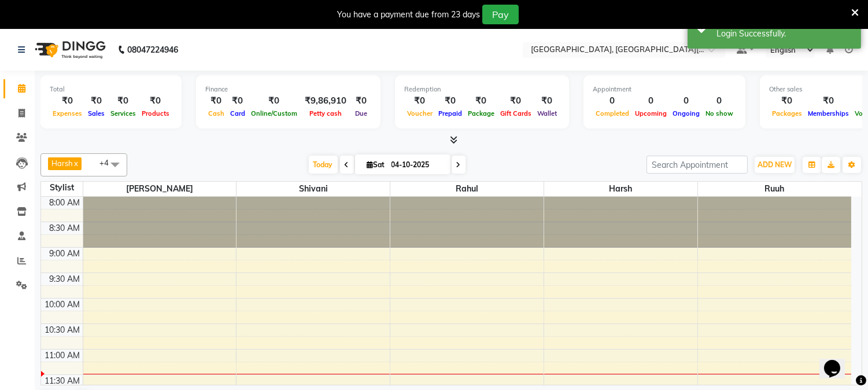 This screenshot has height=390, width=868. What do you see at coordinates (501, 14) in the screenshot?
I see `button: Pay` at bounding box center [501, 14].